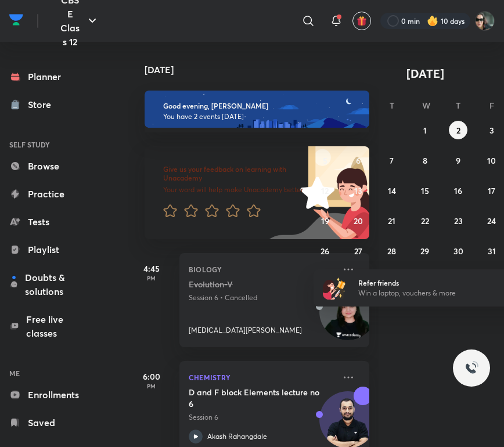  Describe the element at coordinates (425, 191) in the screenshot. I see `abbr: October 15, 2025` at that location.